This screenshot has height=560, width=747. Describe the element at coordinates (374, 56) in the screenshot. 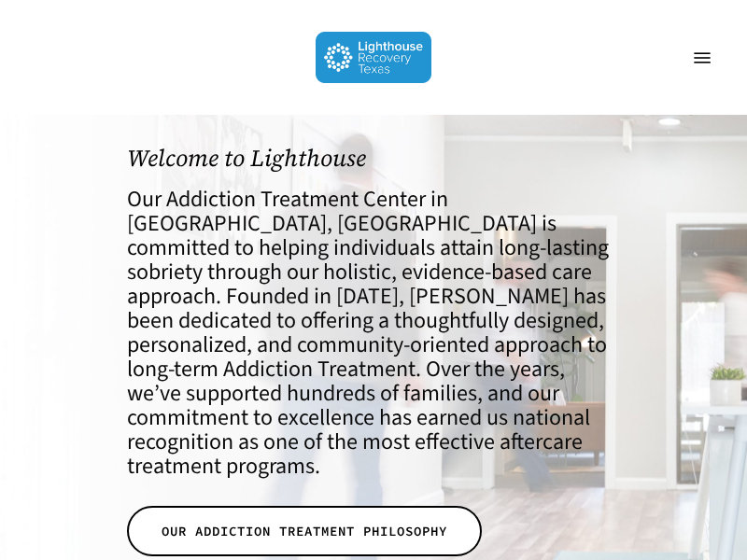

I see `img: Lighthouse Recovery Texas` at that location.